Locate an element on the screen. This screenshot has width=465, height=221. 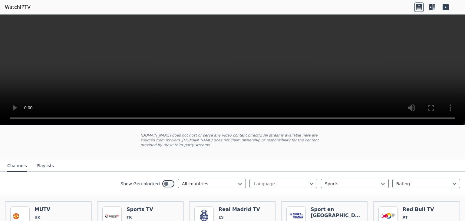
h6: Sports TV is located at coordinates (140, 209).